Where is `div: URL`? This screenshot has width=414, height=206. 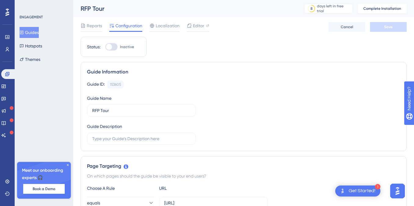 div: URL is located at coordinates (193, 188).